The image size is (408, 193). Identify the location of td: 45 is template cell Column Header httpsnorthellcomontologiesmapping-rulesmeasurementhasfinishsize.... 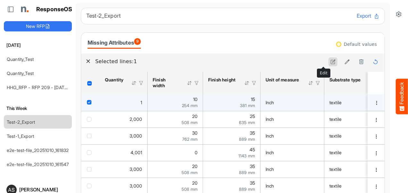
(232, 153).